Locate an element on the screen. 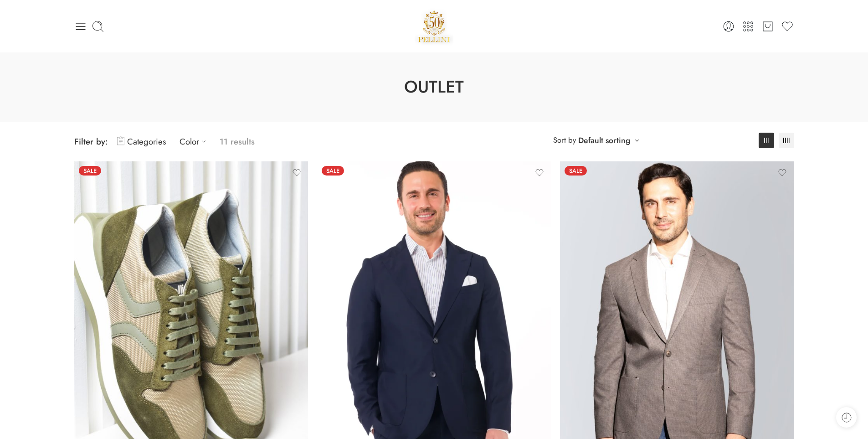  span: Filter by: is located at coordinates (91, 141).